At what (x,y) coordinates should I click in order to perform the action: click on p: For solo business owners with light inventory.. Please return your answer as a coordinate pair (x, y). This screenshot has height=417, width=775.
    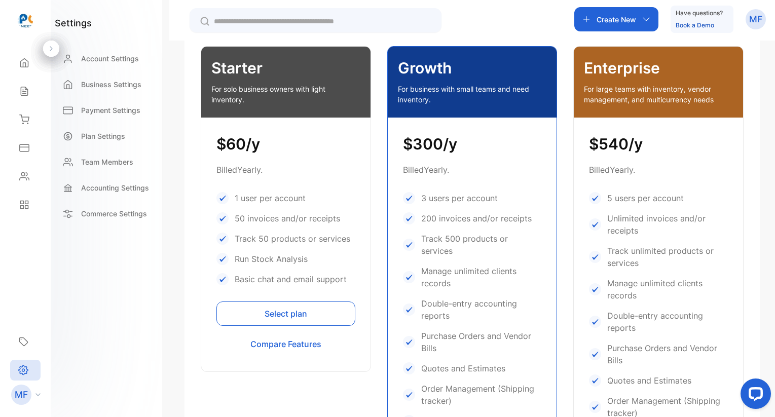
    Looking at the image, I should click on (286, 94).